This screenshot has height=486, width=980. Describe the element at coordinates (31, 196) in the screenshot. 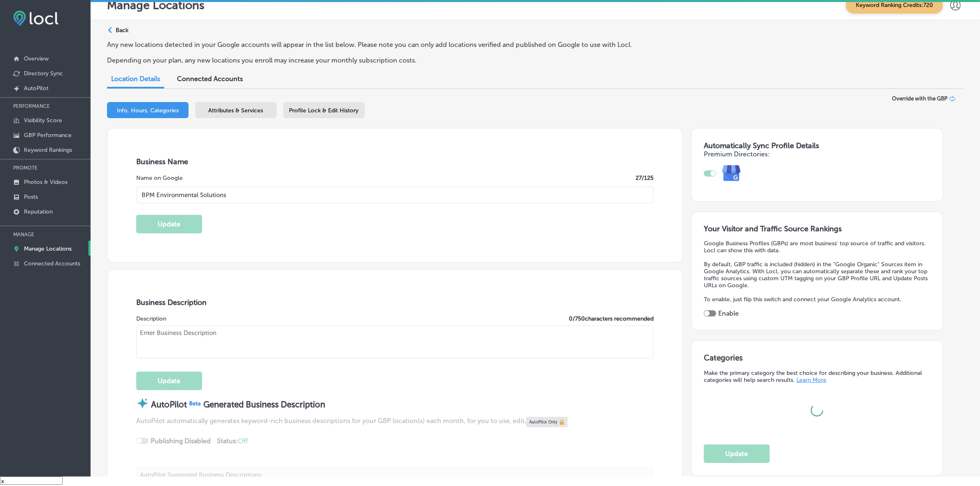

I see `p: Posts` at that location.